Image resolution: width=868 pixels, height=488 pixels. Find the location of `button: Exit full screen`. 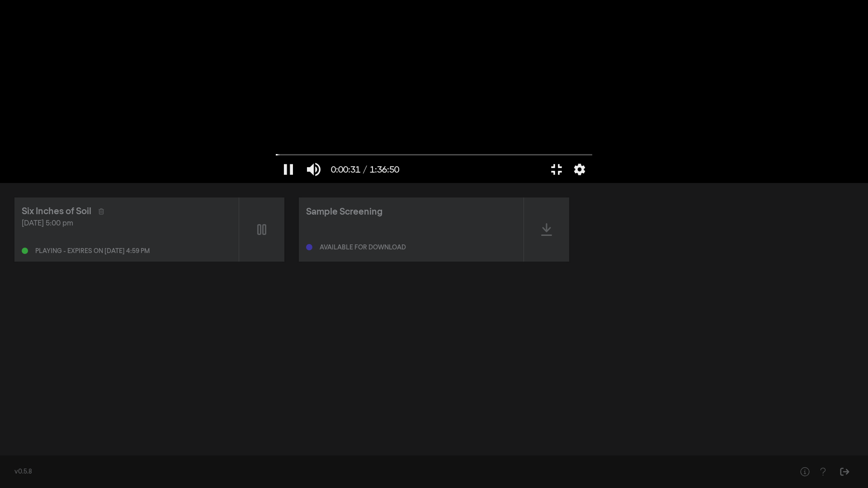

button: Exit full screen is located at coordinates (557, 170).